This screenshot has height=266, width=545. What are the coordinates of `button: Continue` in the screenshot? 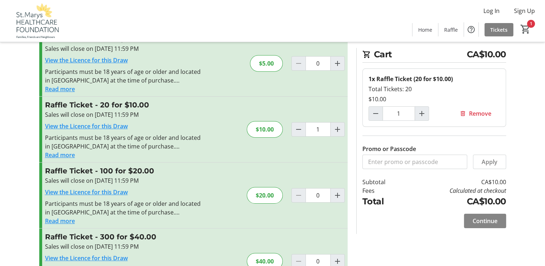 It's located at (485, 221).